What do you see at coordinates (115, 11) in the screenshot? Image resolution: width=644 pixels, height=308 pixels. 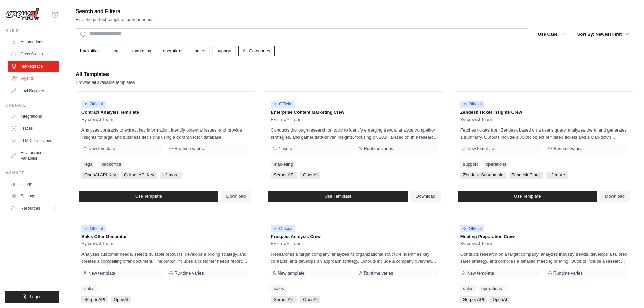 I see `h2: Search and Filters` at bounding box center [115, 11].